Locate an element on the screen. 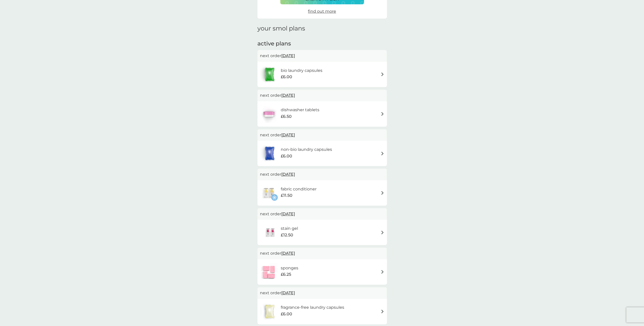  img: dishwasher tablets is located at coordinates (269, 114).